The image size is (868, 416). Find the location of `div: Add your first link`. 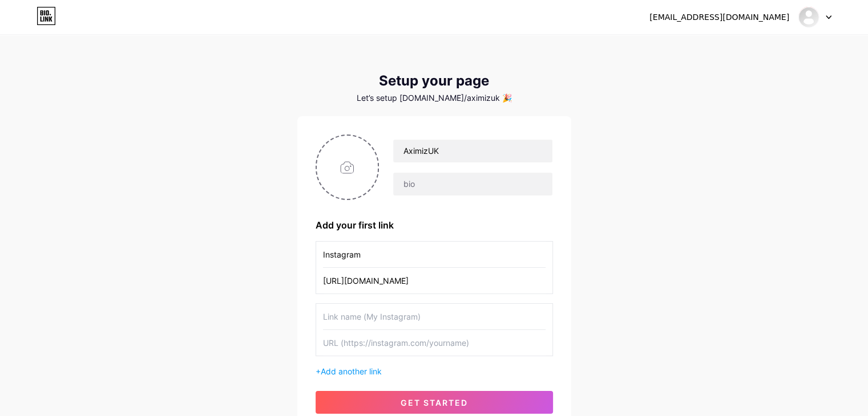

div: Add your first link is located at coordinates (434, 225).